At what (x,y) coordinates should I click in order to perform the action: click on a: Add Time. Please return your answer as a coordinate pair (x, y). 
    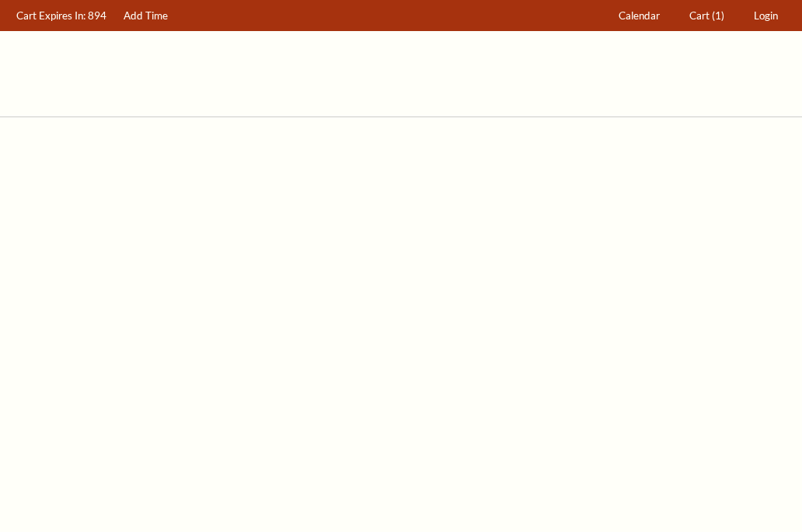
    Looking at the image, I should click on (146, 15).